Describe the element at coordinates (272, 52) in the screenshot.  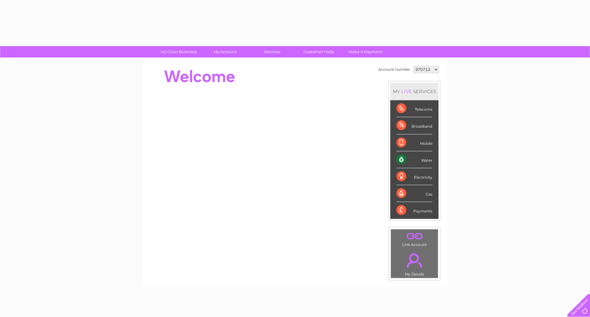
I see `a: Services` at that location.